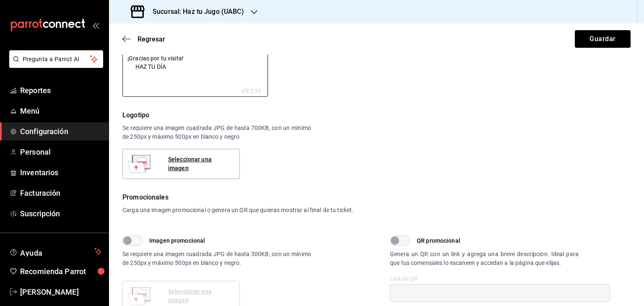 This screenshot has width=644, height=306. Describe the element at coordinates (54, 65) in the screenshot. I see `a: Pregunta a Parrot AI` at that location.